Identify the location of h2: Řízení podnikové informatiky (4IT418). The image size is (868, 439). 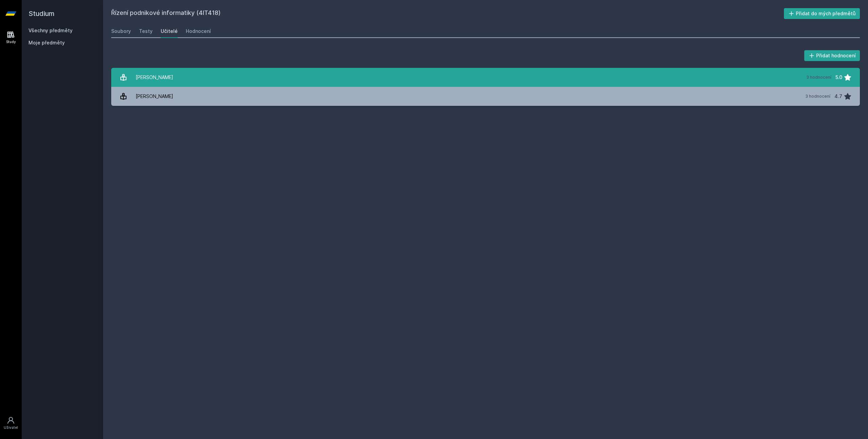
(447, 13).